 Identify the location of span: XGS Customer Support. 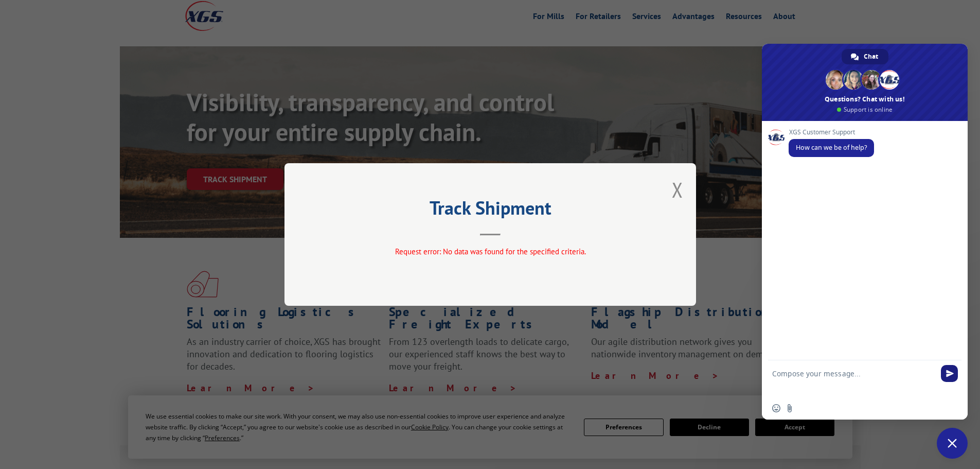
(831, 132).